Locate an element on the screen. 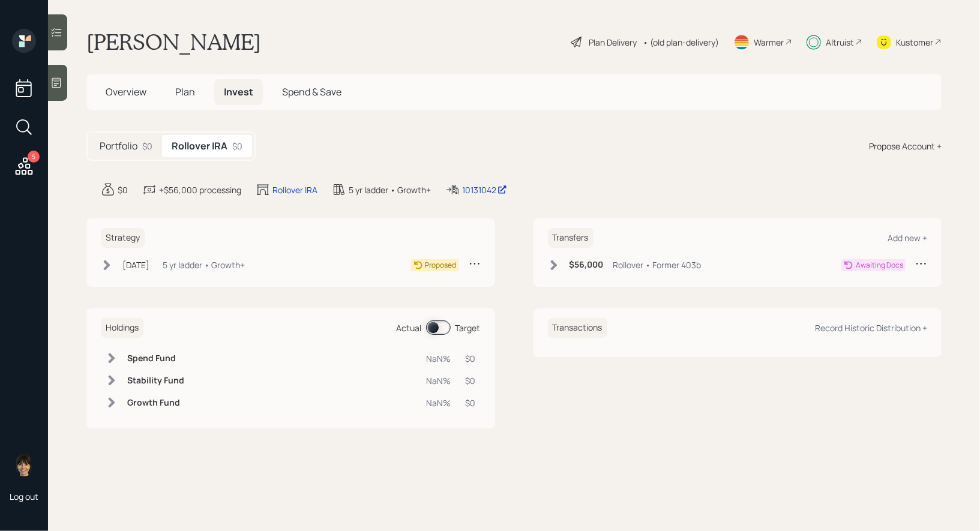 This screenshot has width=980, height=531. div: Altruist is located at coordinates (840, 42).